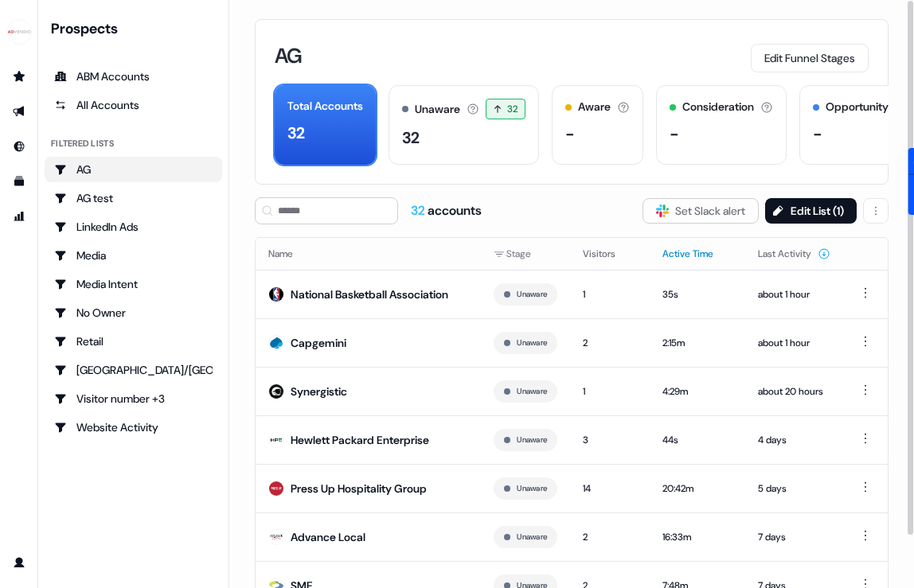  Describe the element at coordinates (133, 284) in the screenshot. I see `a: Go to Media Intent` at that location.